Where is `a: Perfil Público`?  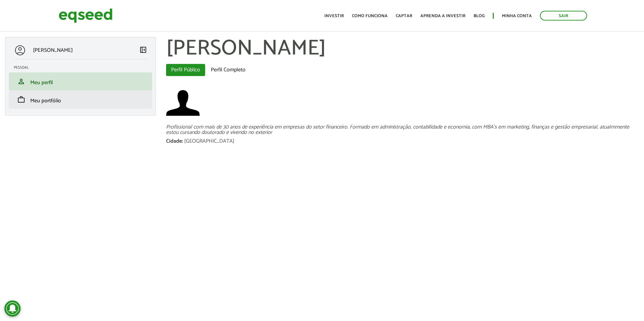
a: Perfil Público is located at coordinates (186, 70).